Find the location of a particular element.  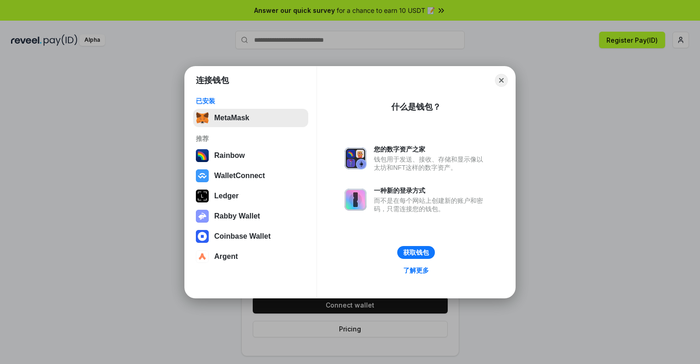

div: 一种新的登录方式 is located at coordinates (431, 190).